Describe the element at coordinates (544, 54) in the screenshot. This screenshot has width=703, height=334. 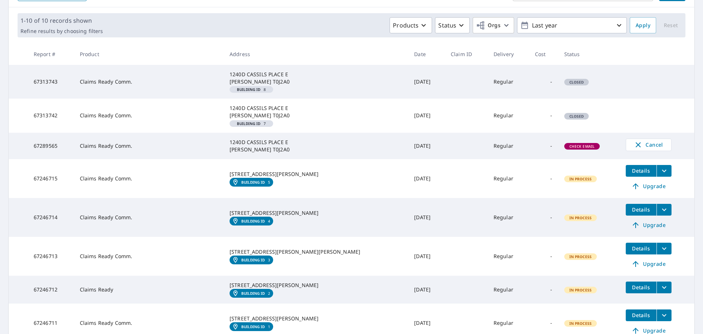
I see `th: Cost` at that location.